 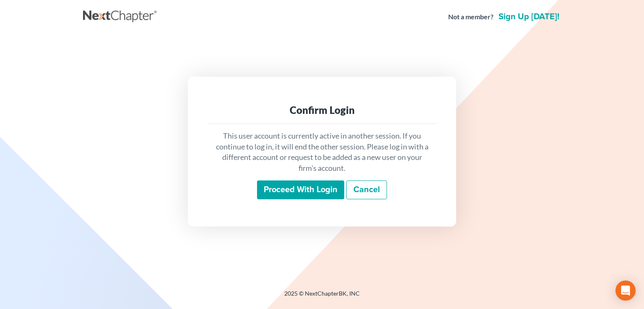 What do you see at coordinates (471, 17) in the screenshot?
I see `strong: Not a member?` at bounding box center [471, 17].